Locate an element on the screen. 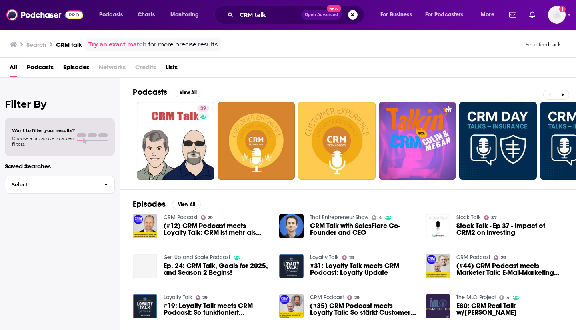 The height and width of the screenshot is (330, 576). img: CRM Talk with SalesFlare Co-Founder and CEO is located at coordinates (291, 226).